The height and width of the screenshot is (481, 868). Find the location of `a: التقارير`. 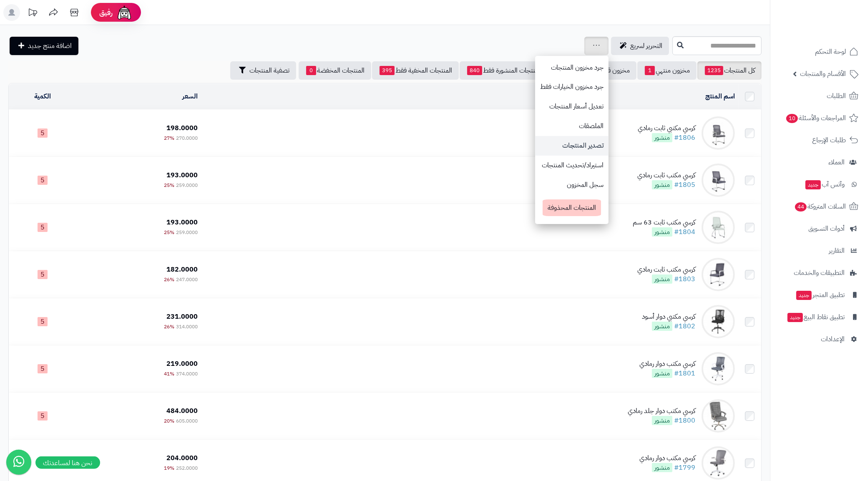

a: التقارير is located at coordinates (819, 251).